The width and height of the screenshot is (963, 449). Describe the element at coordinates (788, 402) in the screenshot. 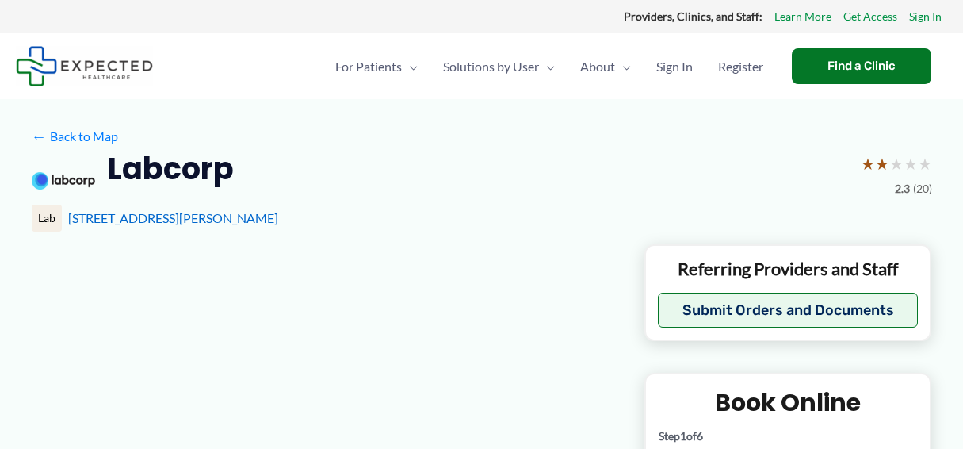

I see `h2: Book Online` at that location.